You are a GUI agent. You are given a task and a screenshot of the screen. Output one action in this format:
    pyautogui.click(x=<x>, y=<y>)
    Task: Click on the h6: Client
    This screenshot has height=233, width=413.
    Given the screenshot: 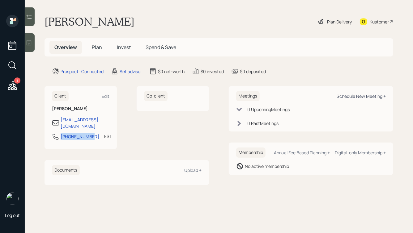 What is the action you would take?
    pyautogui.click(x=60, y=96)
    